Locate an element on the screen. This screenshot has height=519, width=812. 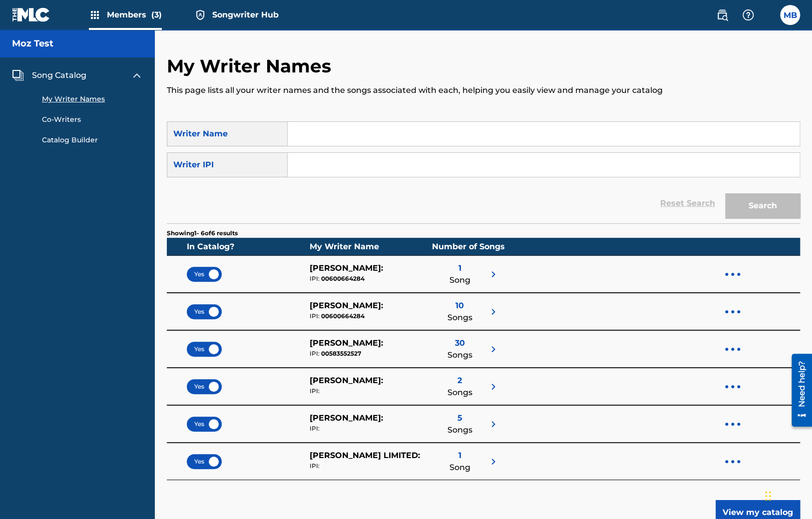
span: 10 is located at coordinates (459, 305).